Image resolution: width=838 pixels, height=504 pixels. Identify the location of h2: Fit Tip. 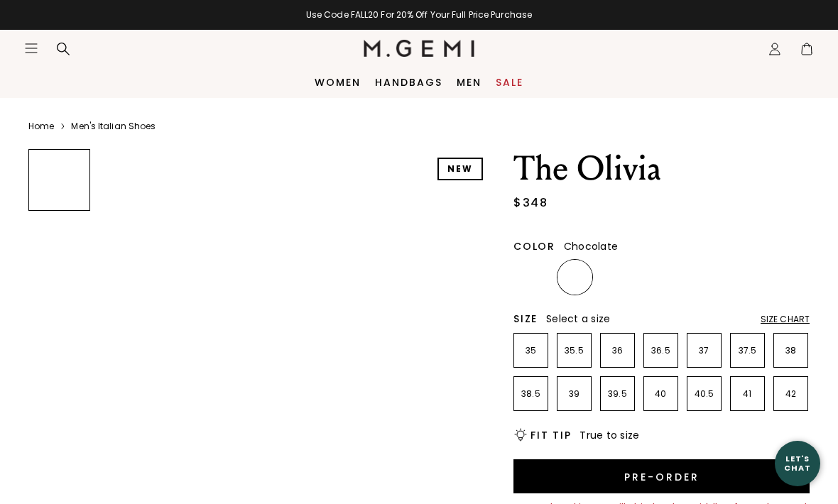
(550, 435).